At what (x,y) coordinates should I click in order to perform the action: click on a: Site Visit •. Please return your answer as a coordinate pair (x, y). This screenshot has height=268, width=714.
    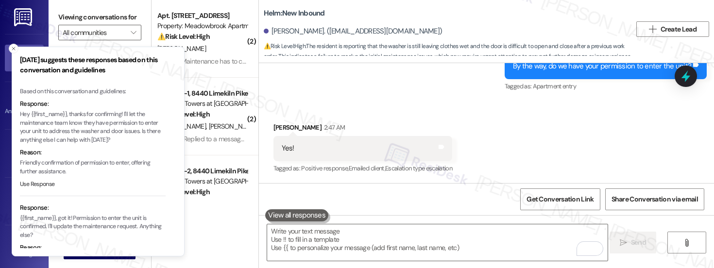
    Looking at the image, I should click on (24, 154).